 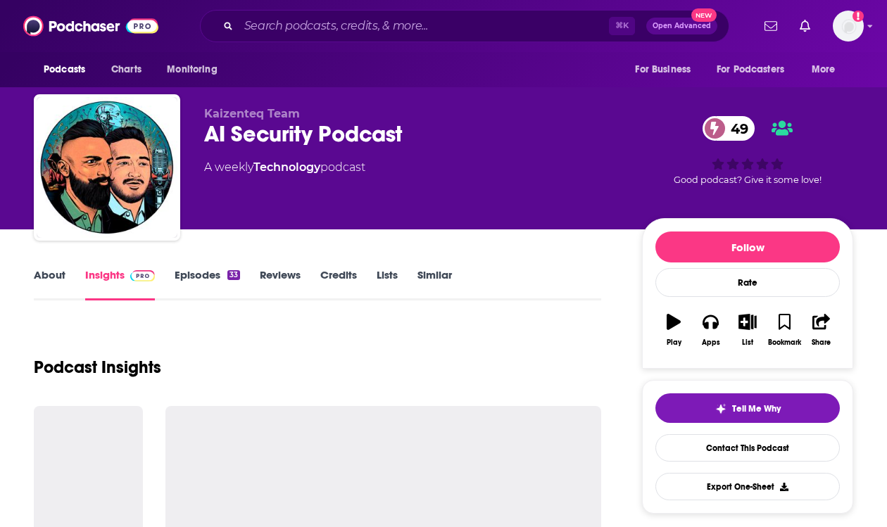 I want to click on span: Monitoring, so click(x=192, y=70).